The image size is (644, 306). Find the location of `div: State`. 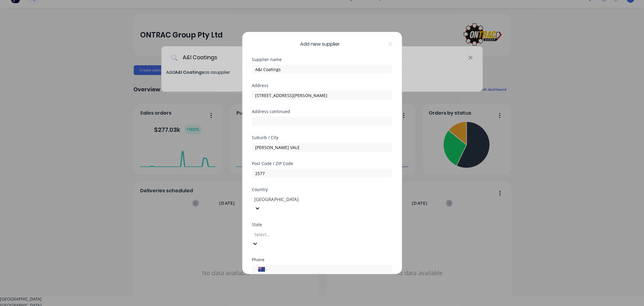

div: State is located at coordinates (322, 225).